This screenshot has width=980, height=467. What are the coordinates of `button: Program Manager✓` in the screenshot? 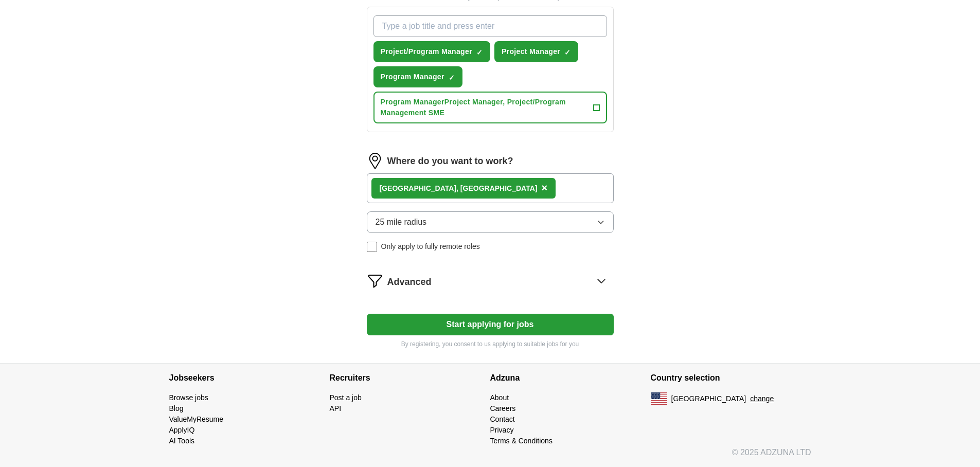 It's located at (418, 77).